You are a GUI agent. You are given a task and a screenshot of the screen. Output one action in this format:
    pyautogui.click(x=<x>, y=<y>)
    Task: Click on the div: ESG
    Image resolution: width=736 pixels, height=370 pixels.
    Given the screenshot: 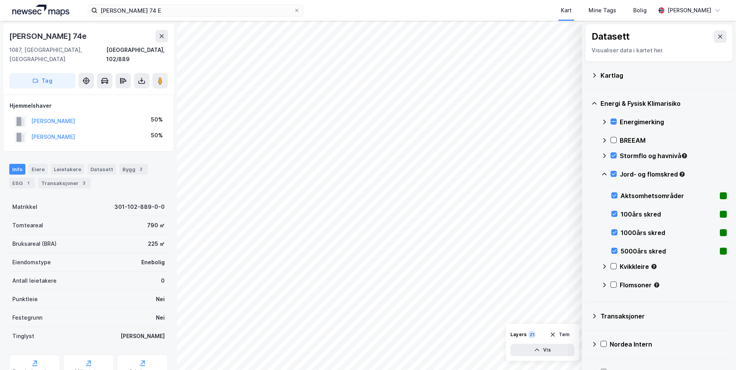 What is the action you would take?
    pyautogui.click(x=22, y=183)
    